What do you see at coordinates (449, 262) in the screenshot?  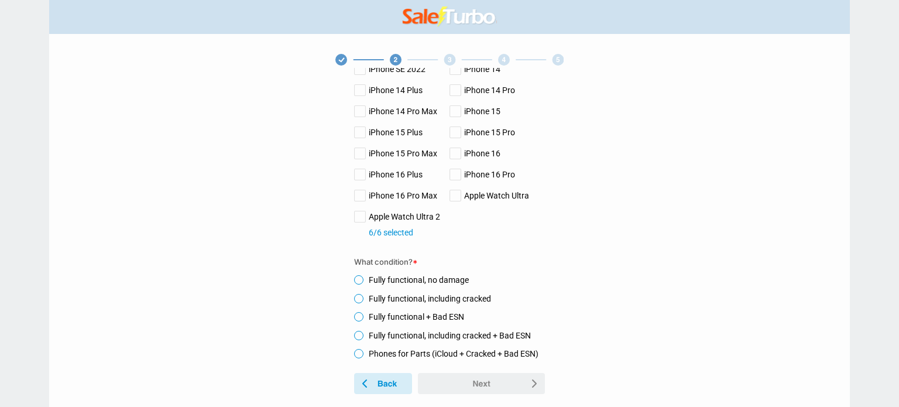 I see `p: What condition?` at bounding box center [449, 262].